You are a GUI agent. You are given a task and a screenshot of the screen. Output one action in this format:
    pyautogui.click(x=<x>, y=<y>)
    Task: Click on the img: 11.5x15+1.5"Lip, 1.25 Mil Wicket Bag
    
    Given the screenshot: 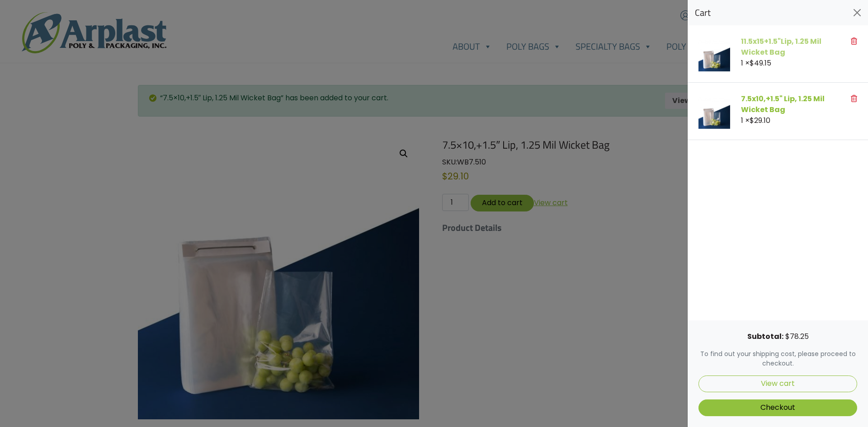 What is the action you would take?
    pyautogui.click(x=714, y=55)
    